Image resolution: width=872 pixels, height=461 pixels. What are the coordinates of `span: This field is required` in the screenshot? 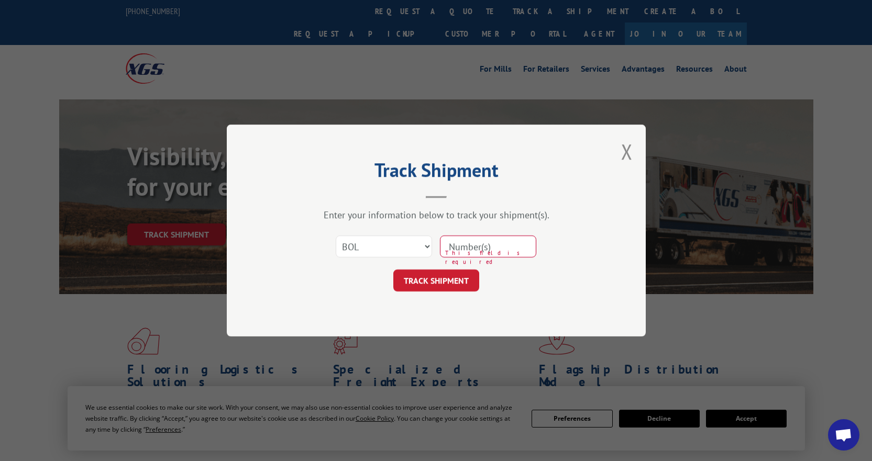 It's located at (491, 257).